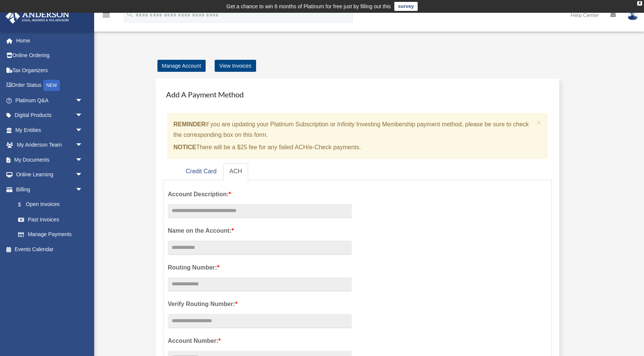 This screenshot has height=356, width=644. I want to click on img: User Pic, so click(633, 15).